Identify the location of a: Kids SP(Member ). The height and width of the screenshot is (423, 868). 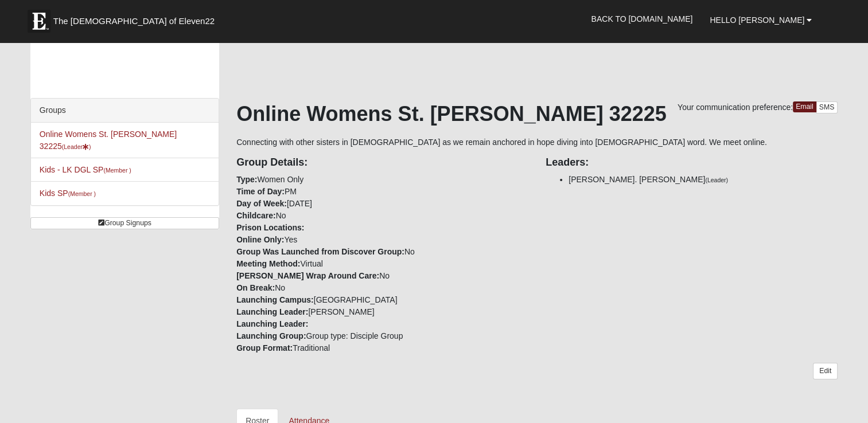
(67, 193).